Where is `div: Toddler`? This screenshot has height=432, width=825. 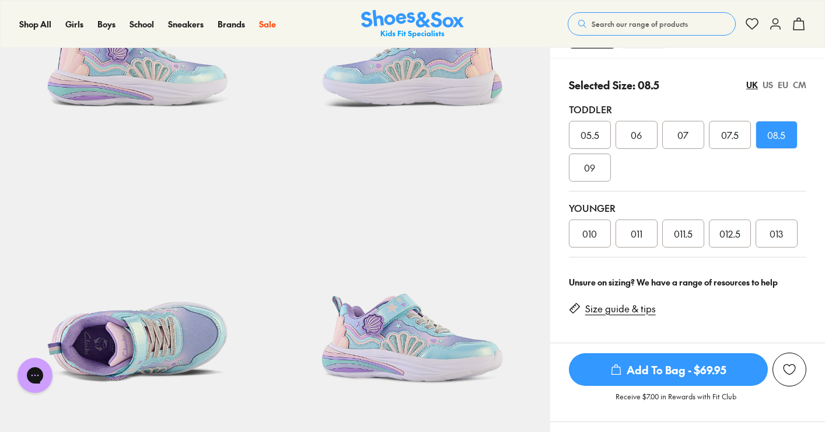 div: Toddler is located at coordinates (687, 109).